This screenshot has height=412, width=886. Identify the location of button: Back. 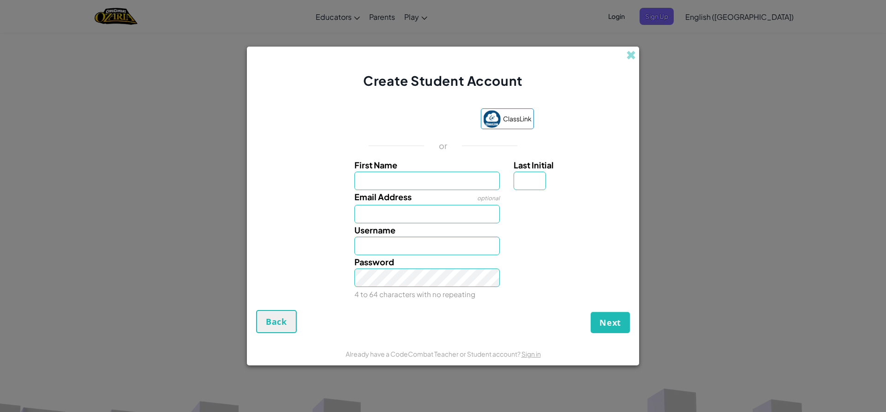
(276, 322).